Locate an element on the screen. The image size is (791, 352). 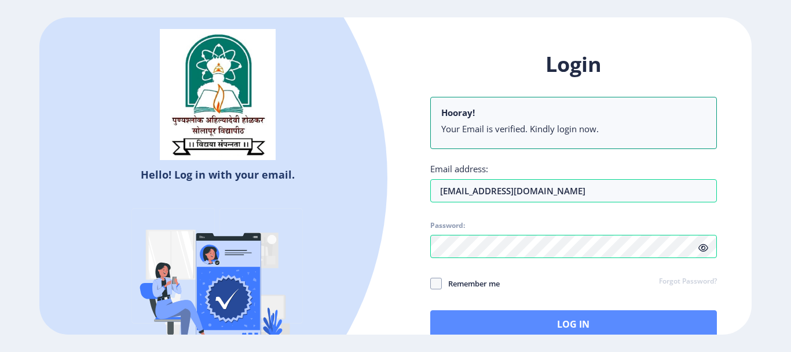
span: Remember me is located at coordinates (471, 283).